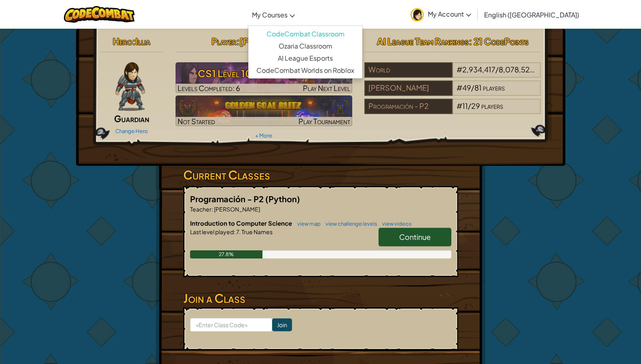  Describe the element at coordinates (478, 87) in the screenshot. I see `span: 81` at that location.